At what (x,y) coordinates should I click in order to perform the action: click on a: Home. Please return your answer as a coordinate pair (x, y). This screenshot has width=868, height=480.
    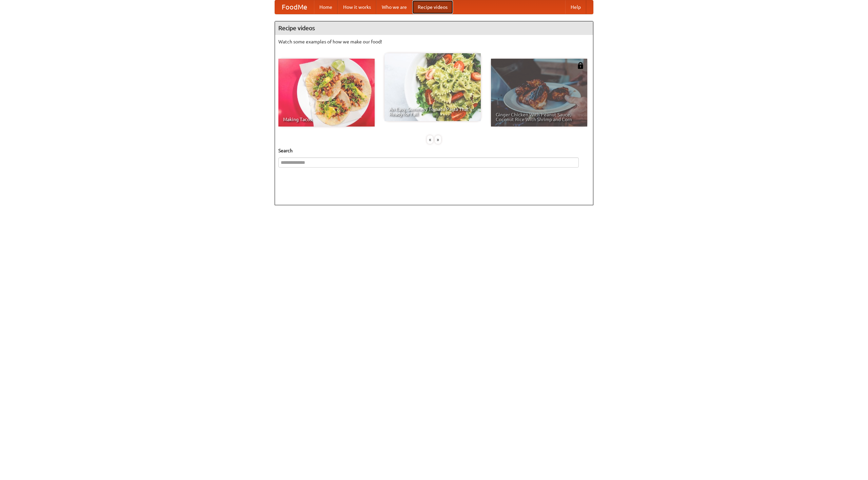
    Looking at the image, I should click on (326, 7).